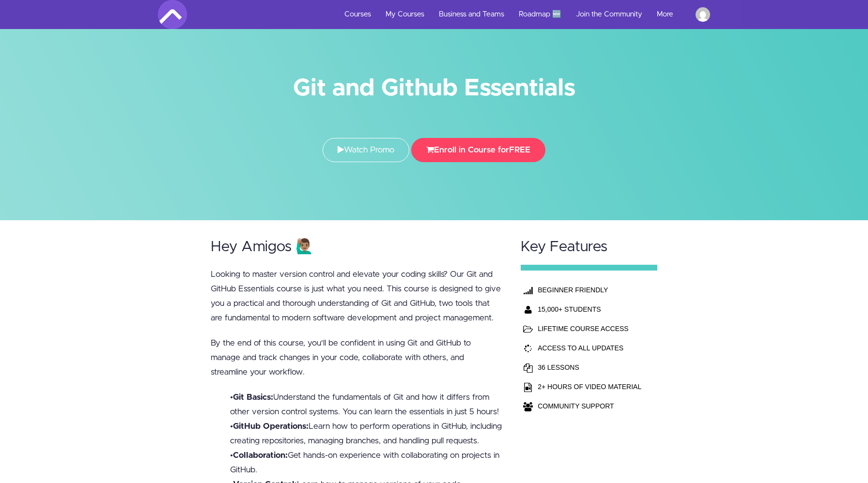 This screenshot has width=868, height=483. What do you see at coordinates (589, 348) in the screenshot?
I see `td: ACCESS TO ALL UPDATES` at bounding box center [589, 348].